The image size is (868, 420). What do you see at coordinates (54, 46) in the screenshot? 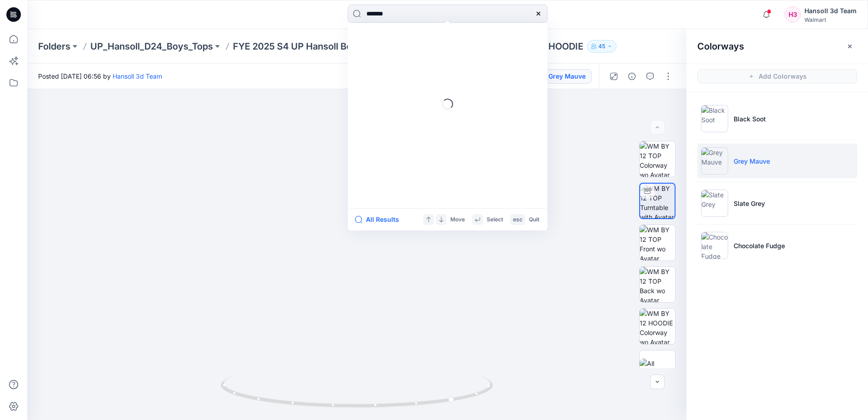
I see `p: Folders` at bounding box center [54, 46].